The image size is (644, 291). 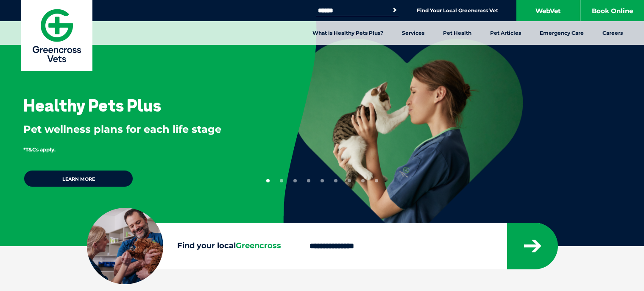 What do you see at coordinates (282, 181) in the screenshot?
I see `button: 2 of 9` at bounding box center [282, 181].